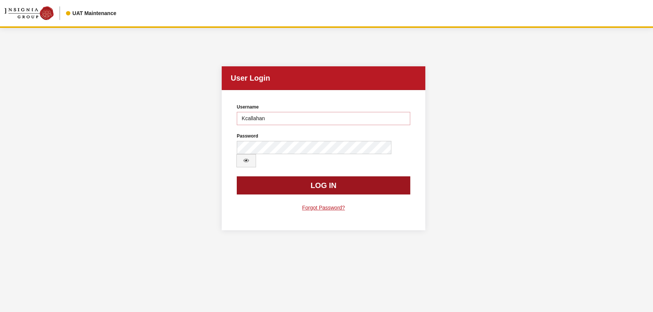  What do you see at coordinates (323, 185) in the screenshot?
I see `button: Log In` at bounding box center [323, 185].